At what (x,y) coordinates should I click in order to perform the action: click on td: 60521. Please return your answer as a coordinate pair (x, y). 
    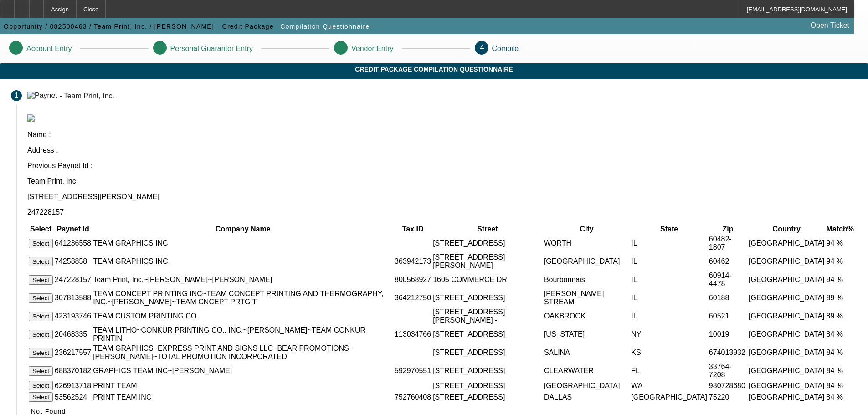
    Looking at the image, I should click on (728, 316).